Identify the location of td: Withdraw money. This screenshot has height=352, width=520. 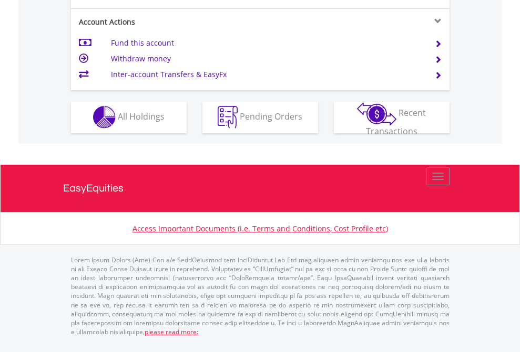
(266, 59).